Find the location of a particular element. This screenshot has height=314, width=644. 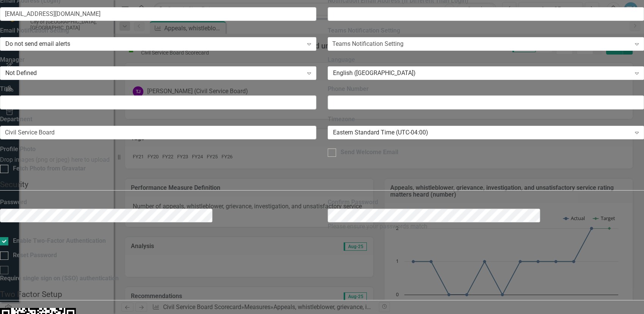

div: Eastern Standard Time (UTC-04:00) is located at coordinates (482, 132).